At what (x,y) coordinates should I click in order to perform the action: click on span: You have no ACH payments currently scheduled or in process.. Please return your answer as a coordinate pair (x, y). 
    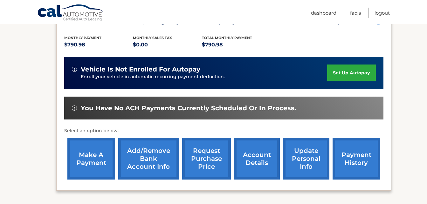
    Looking at the image, I should click on (188, 108).